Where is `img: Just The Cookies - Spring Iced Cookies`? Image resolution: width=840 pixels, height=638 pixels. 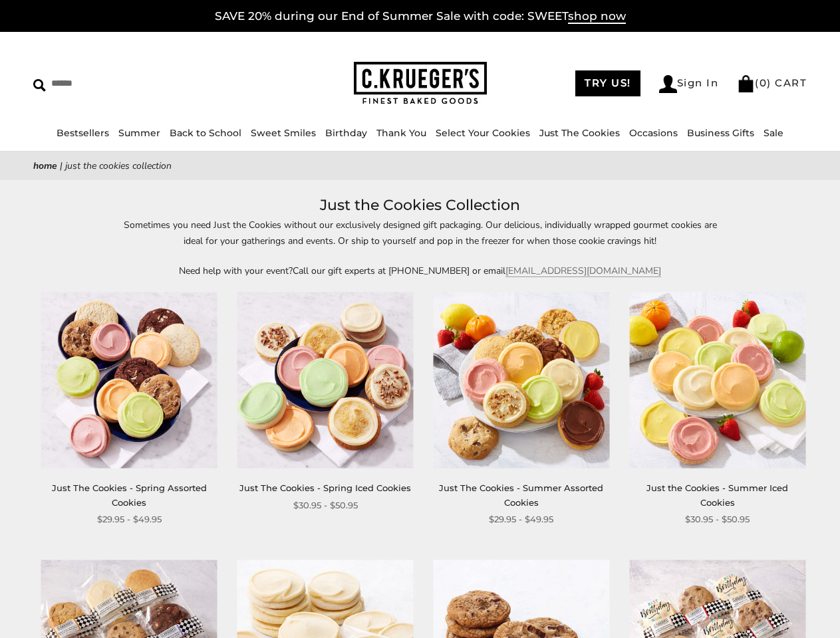 img: Just The Cookies - Spring Iced Cookies is located at coordinates (325, 380).